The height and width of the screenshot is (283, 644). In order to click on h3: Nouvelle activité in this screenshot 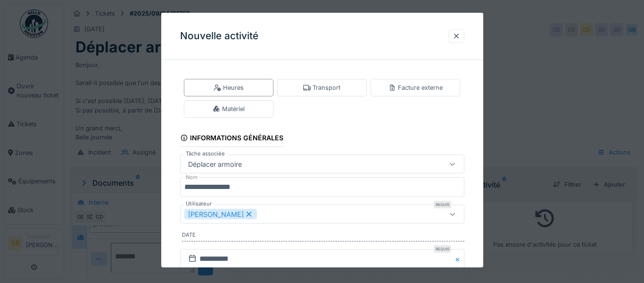, I will do `click(219, 36)`.